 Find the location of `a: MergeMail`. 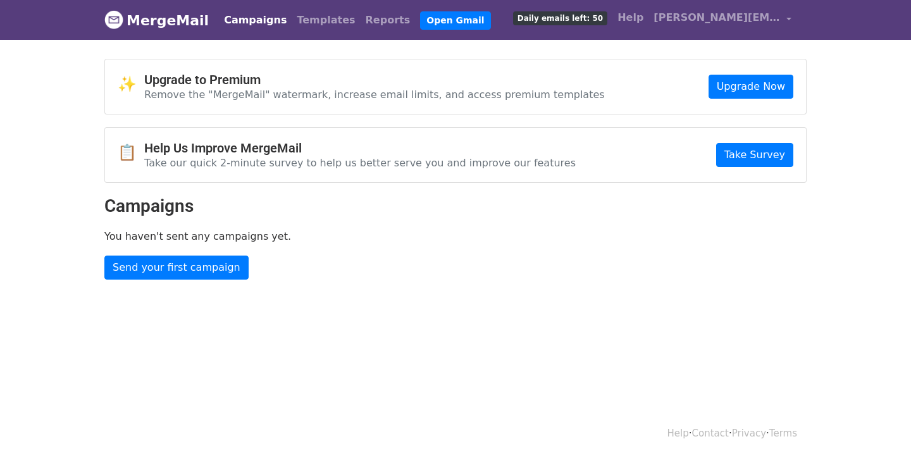

a: MergeMail is located at coordinates (156, 20).